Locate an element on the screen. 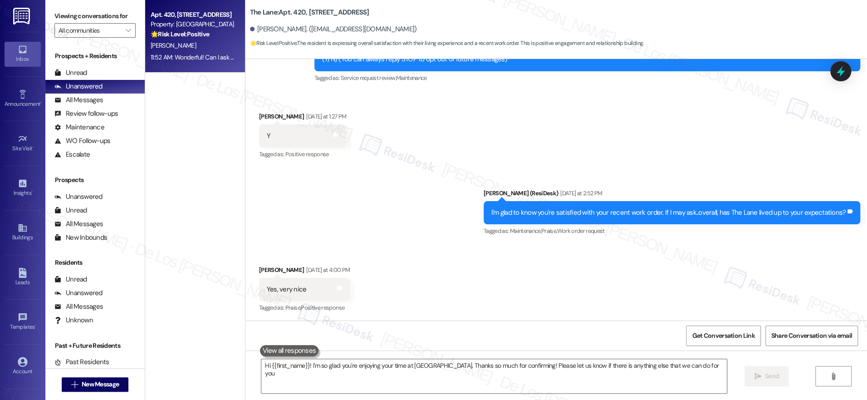 The image size is (867, 400). a: Inbox is located at coordinates (23, 54).